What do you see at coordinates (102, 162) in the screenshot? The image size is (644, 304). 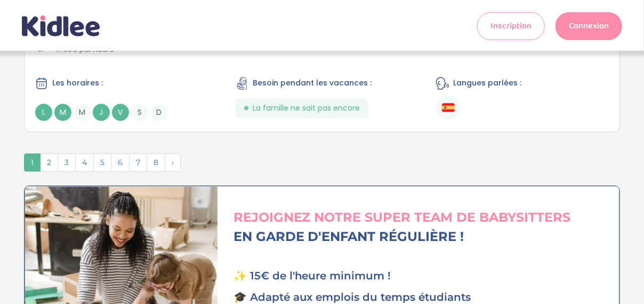 I see `span: 5` at bounding box center [102, 162].